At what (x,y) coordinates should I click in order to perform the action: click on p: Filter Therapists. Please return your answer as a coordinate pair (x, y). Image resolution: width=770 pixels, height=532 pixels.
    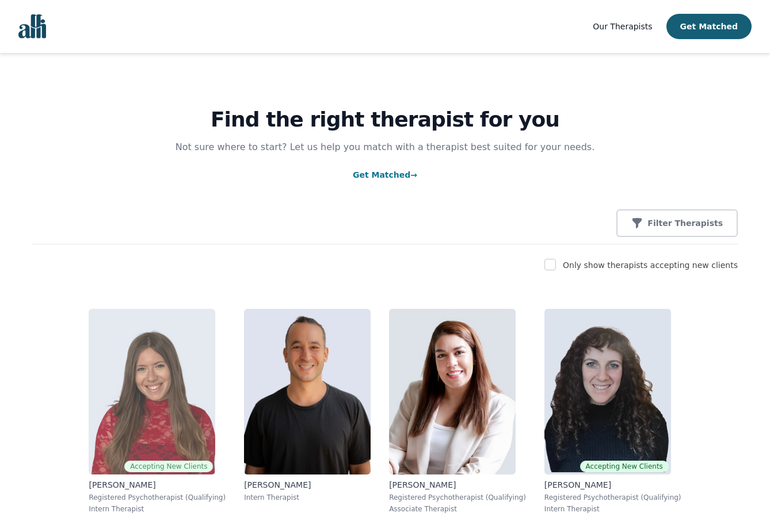
    Looking at the image, I should click on (684, 223).